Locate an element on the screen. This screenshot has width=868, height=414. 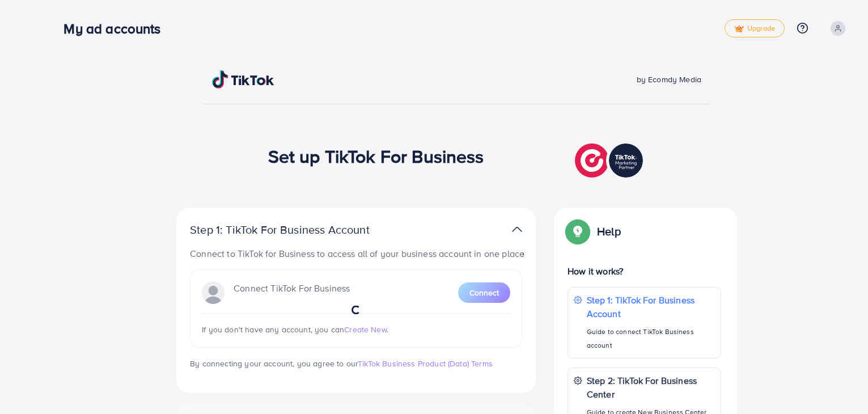
span: Upgrade is located at coordinates (755, 28).